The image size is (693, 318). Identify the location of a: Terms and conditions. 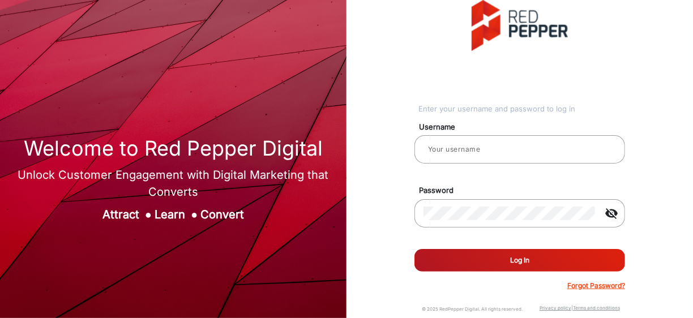
(596, 308).